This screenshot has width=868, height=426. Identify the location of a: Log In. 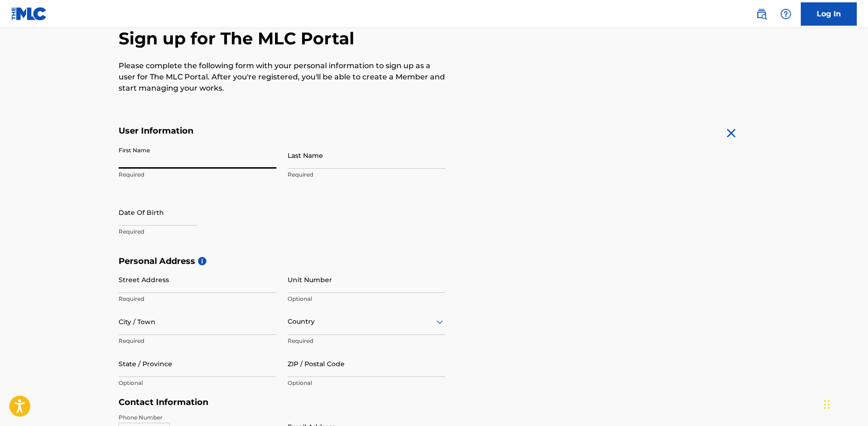
(829, 14).